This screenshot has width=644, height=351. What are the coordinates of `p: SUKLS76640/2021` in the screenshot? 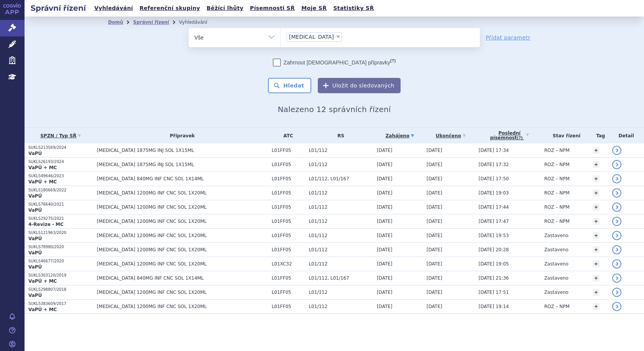 It's located at (60, 205).